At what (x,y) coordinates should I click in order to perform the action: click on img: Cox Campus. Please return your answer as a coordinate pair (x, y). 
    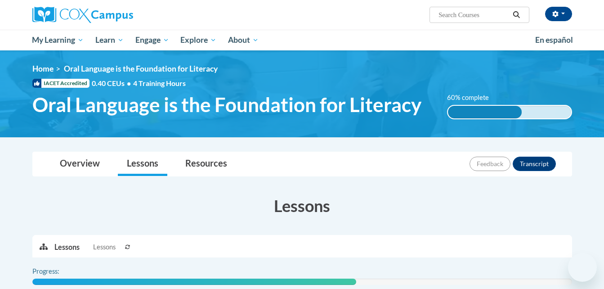
    Looking at the image, I should click on (83, 15).